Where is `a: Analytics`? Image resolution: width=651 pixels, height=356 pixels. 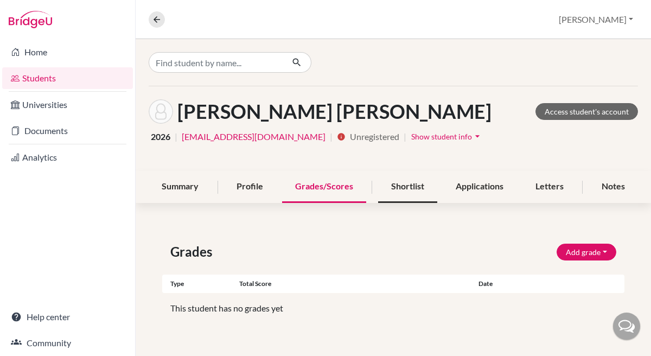 a: Analytics is located at coordinates (67, 157).